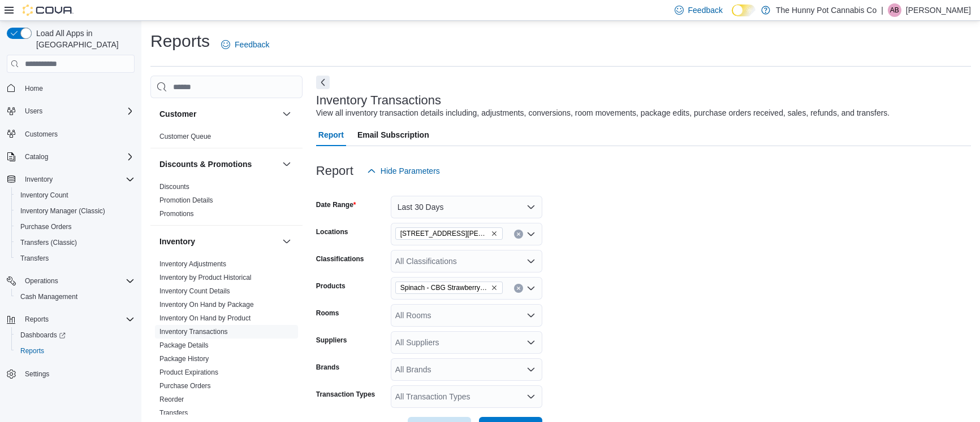  What do you see at coordinates (323, 83) in the screenshot?
I see `button: Next` at bounding box center [323, 83].